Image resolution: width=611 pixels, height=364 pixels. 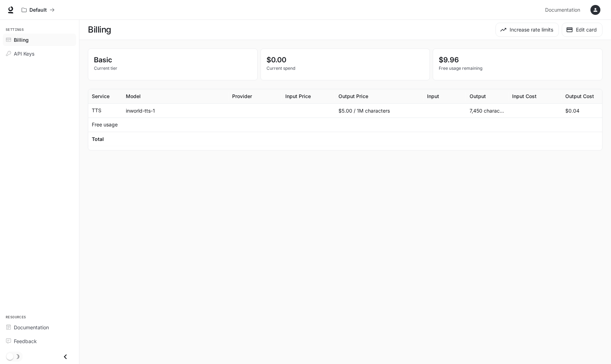 What do you see at coordinates (38, 10) in the screenshot?
I see `button: All workspaces` at bounding box center [38, 10].